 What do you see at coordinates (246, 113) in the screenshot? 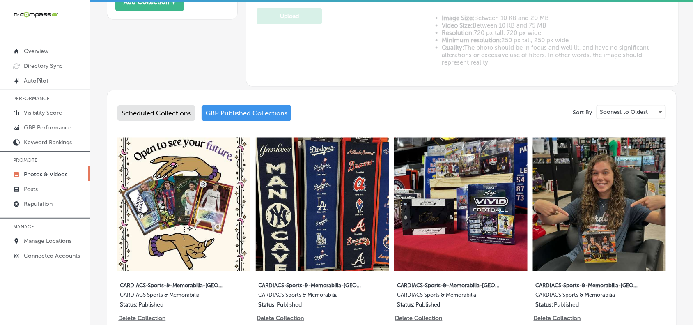
I see `div: GBP Published Collections` at bounding box center [246, 113].